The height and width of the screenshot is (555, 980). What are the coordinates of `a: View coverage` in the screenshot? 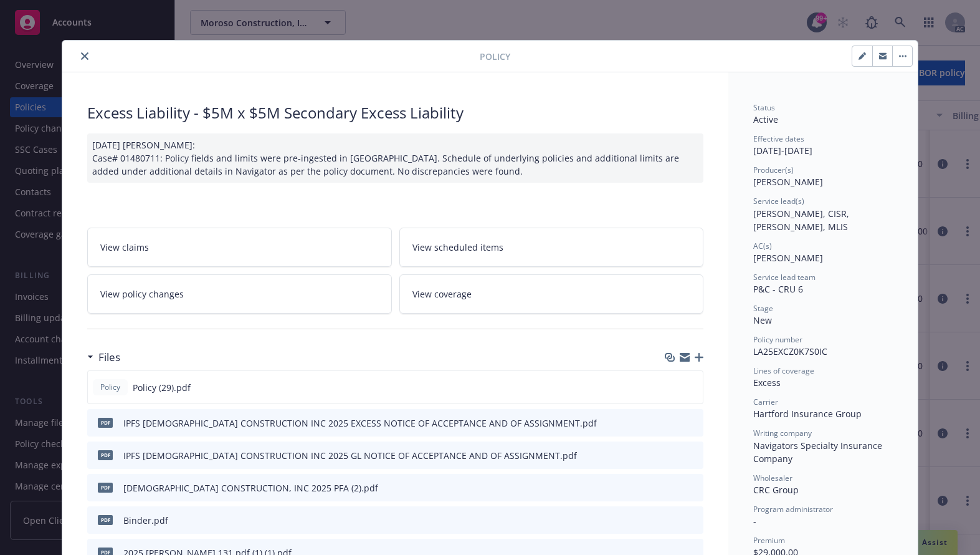 It's located at (551, 294).